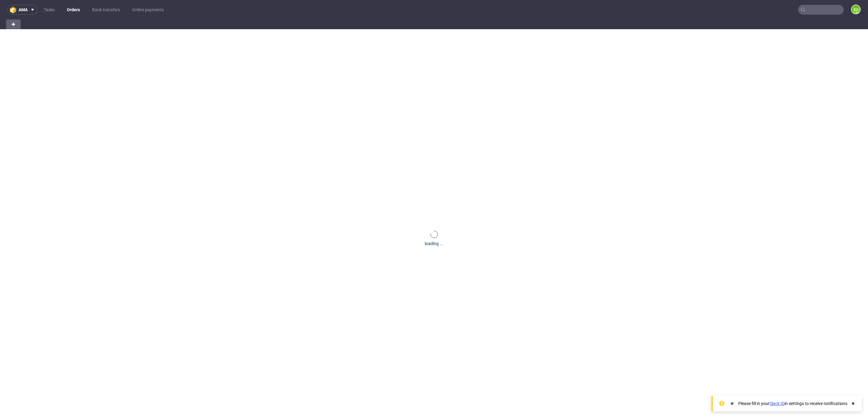 Image resolution: width=868 pixels, height=419 pixels. I want to click on div: loading ..., so click(434, 244).